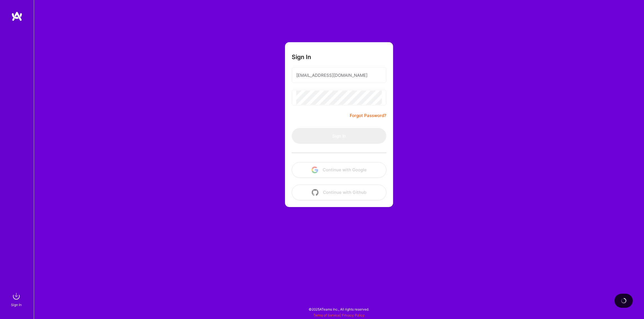 The height and width of the screenshot is (319, 644). Describe the element at coordinates (353, 315) in the screenshot. I see `a: Privacy Policy` at that location.